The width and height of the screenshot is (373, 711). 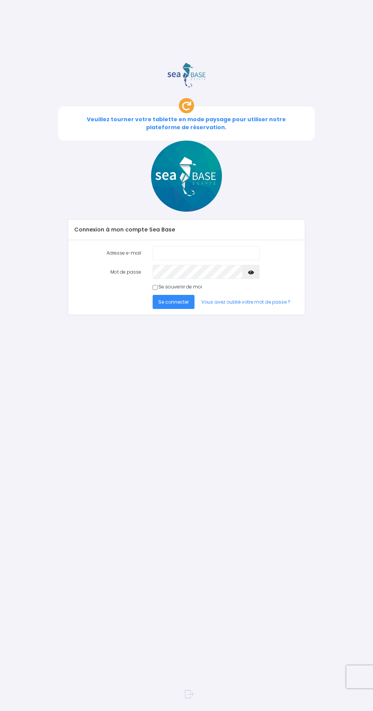 What do you see at coordinates (107, 272) in the screenshot?
I see `label: Mot de passe` at bounding box center [107, 272].